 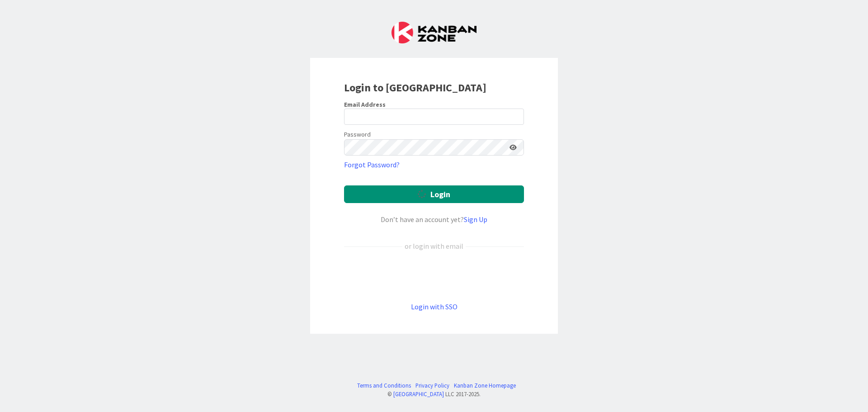 What do you see at coordinates (475, 219) in the screenshot?
I see `a: Sign Up` at bounding box center [475, 219].